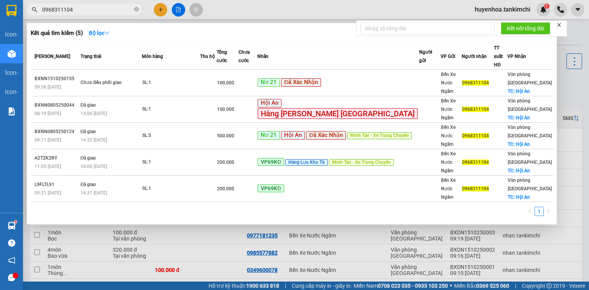  Describe the element at coordinates (11, 277) in the screenshot. I see `span: message` at that location.